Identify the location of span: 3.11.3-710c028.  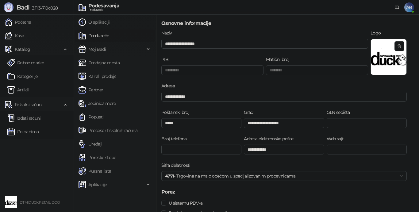
(44, 8).